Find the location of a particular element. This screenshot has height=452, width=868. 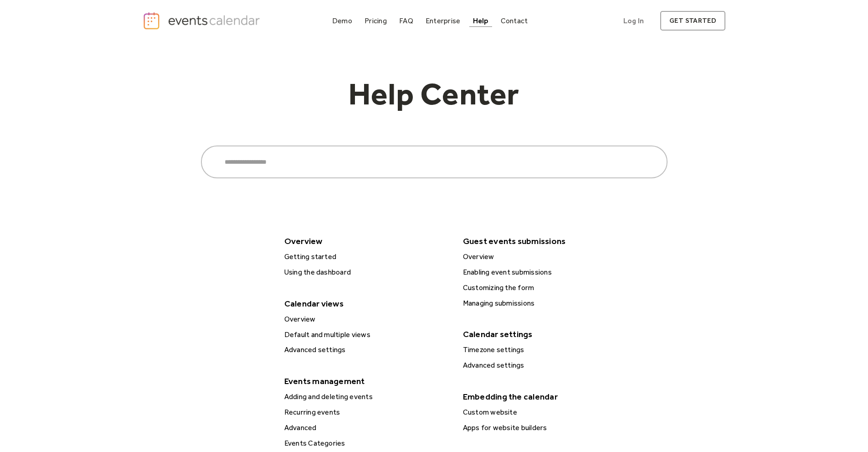

div: Recurring events is located at coordinates (367, 412).